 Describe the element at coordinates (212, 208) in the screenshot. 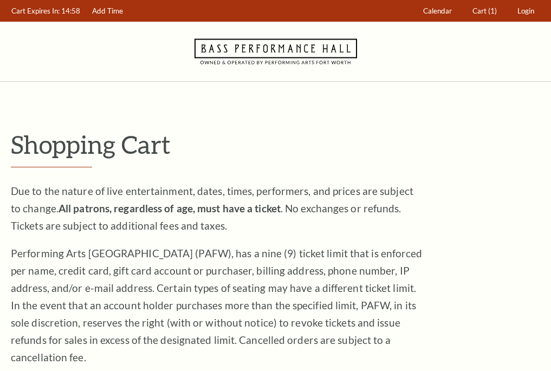

I see `span: Due to the nature of live entertainment, dates, times, performers, and prices are subject to chan...` at that location.